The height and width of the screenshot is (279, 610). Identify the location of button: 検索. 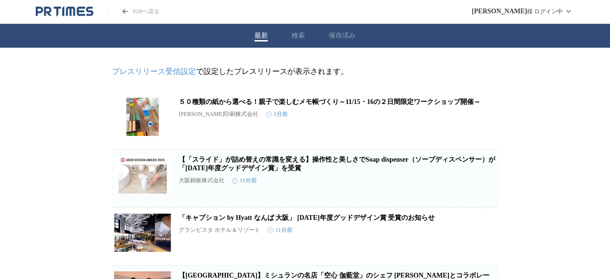
(298, 36).